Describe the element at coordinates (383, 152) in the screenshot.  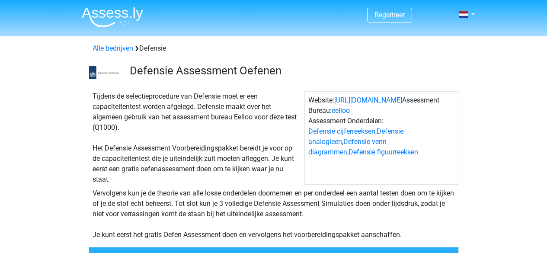
I see `a: Defensie figuurreeksen` at that location.